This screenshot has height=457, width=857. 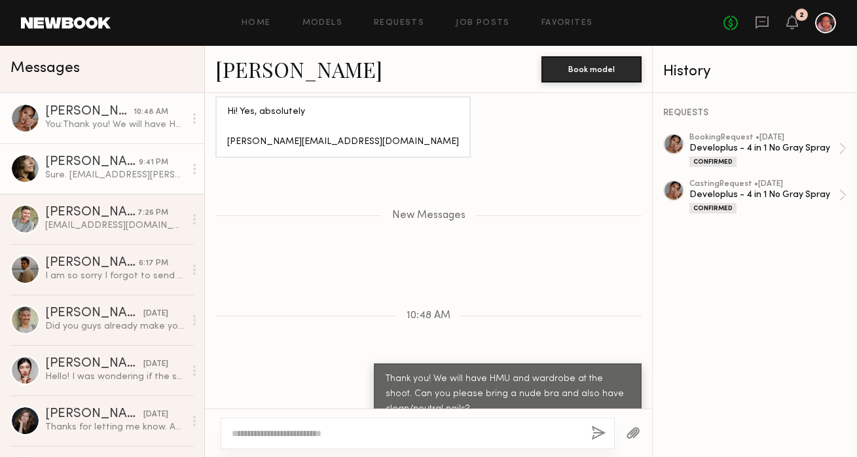 What do you see at coordinates (153, 162) in the screenshot?
I see `div: 9:41 PM` at bounding box center [153, 162].